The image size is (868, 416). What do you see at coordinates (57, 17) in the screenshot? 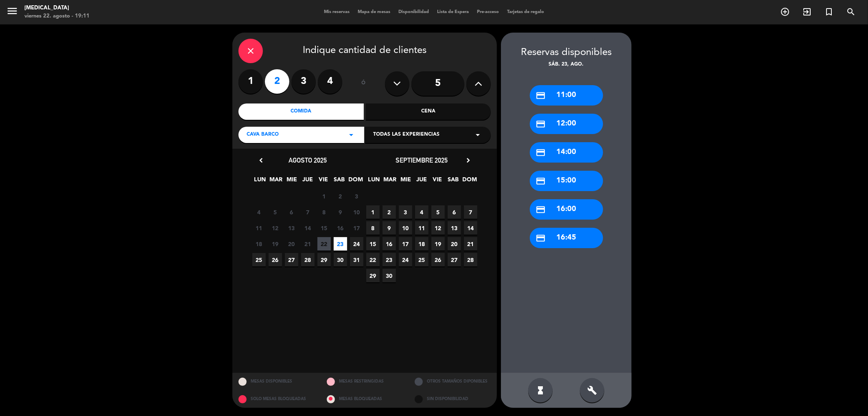
I see `div: viernes 22. agosto - 19:11` at bounding box center [57, 17].